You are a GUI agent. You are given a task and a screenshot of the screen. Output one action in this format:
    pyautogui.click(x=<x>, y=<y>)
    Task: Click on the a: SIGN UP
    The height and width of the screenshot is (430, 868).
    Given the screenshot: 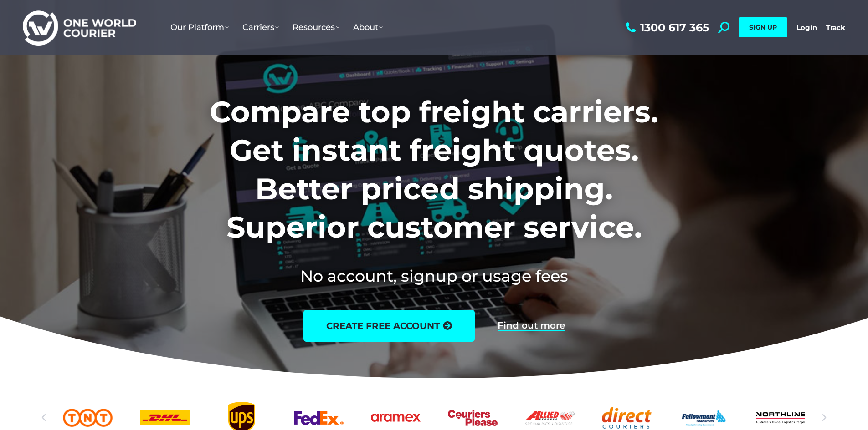 What is the action you would take?
    pyautogui.click(x=763, y=27)
    